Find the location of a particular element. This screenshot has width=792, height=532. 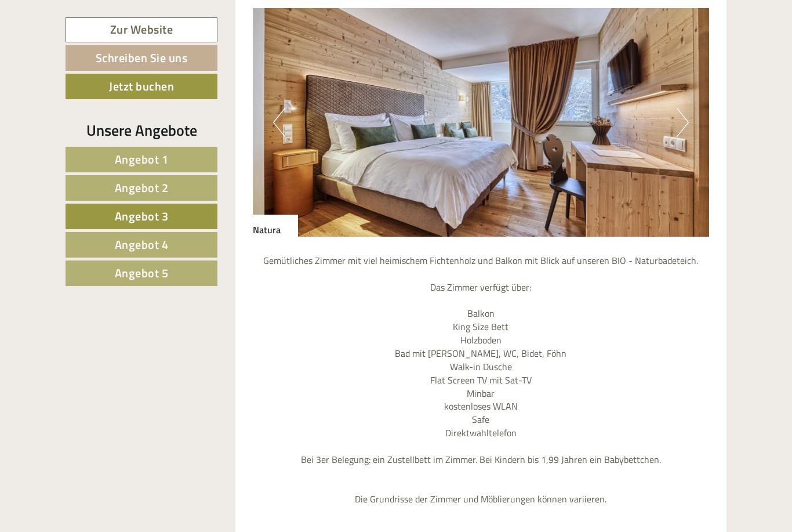

a: Zur Website is located at coordinates (141, 30).